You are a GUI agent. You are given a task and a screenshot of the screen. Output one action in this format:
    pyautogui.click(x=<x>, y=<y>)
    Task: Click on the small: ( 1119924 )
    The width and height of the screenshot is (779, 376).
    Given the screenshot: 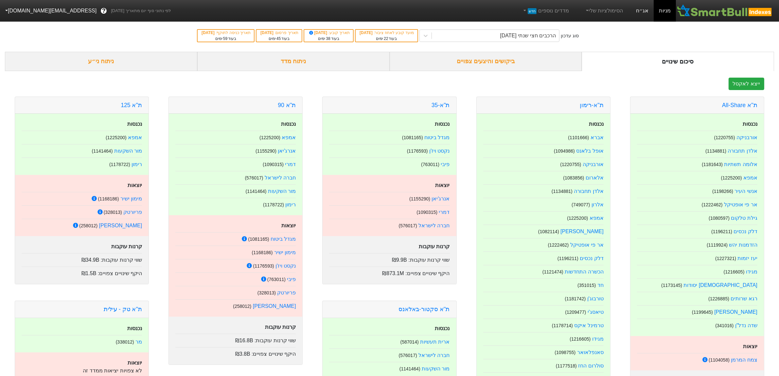 What is the action you would take?
    pyautogui.click(x=717, y=245)
    